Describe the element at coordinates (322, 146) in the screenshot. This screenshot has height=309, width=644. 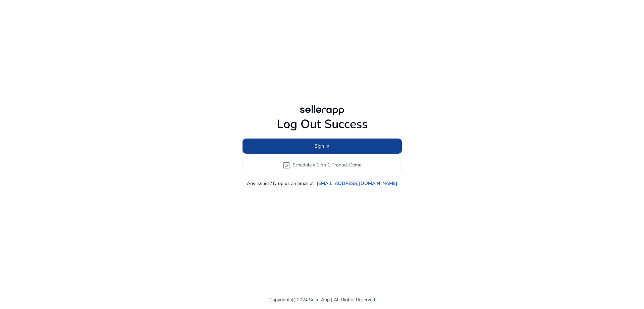
I see `button: Sign In` at that location.